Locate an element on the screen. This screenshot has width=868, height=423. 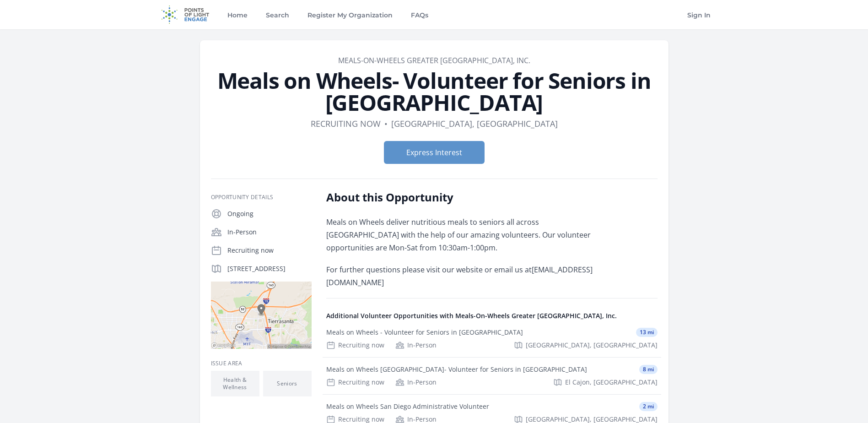
span: 8 mi is located at coordinates (648, 369).